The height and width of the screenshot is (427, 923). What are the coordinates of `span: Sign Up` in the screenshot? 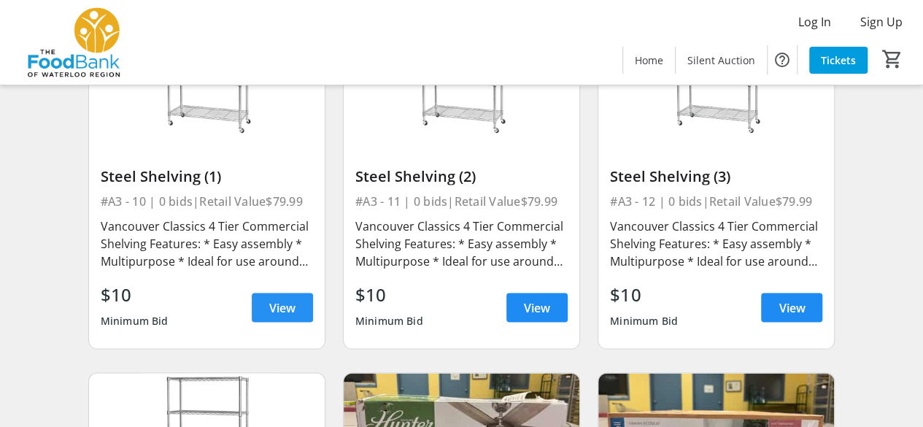 It's located at (881, 22).